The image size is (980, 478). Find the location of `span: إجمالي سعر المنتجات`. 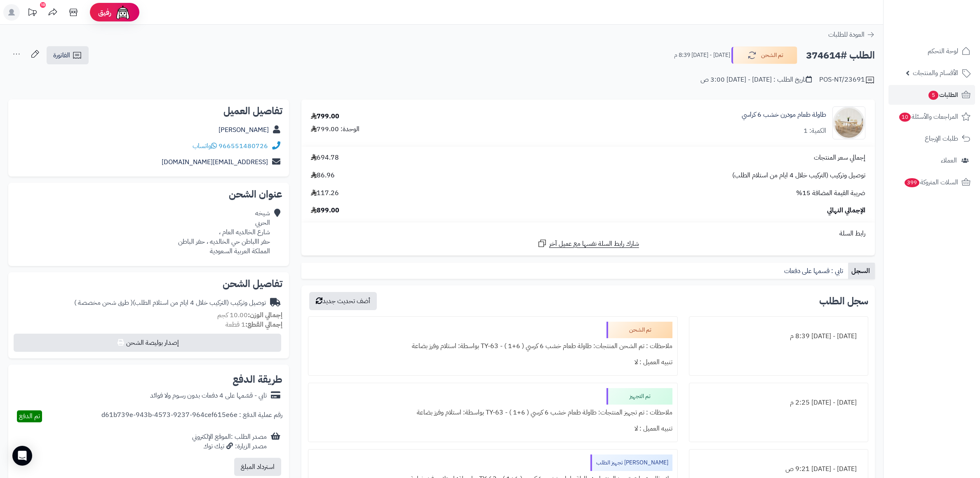

span: إجمالي سعر المنتجات is located at coordinates (839, 157).